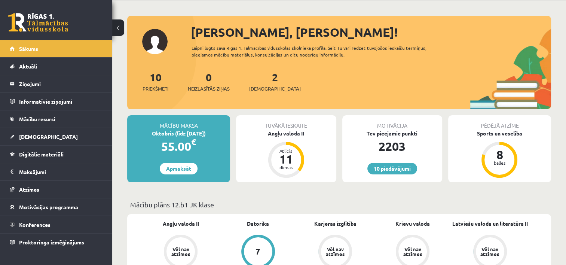 The width and height of the screenshot is (566, 265). Describe the element at coordinates (56, 101) in the screenshot. I see `a: Informatīvie ziņojumi` at that location.